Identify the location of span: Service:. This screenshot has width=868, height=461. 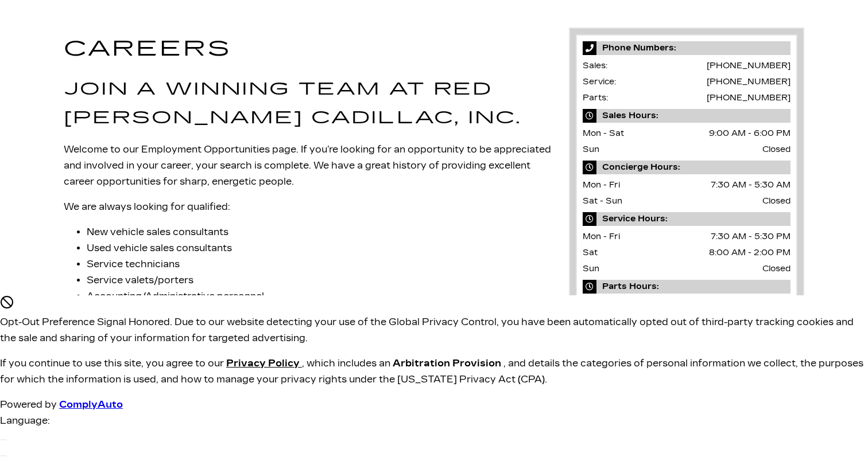
(599, 81).